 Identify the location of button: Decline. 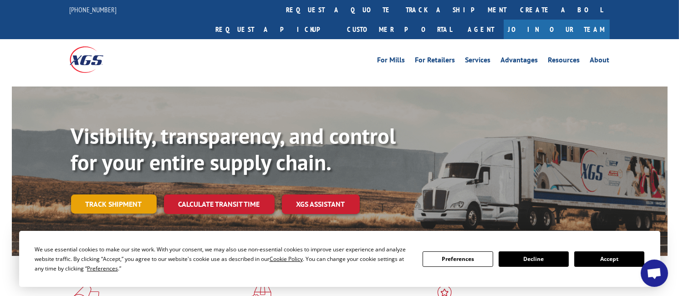
(534, 259).